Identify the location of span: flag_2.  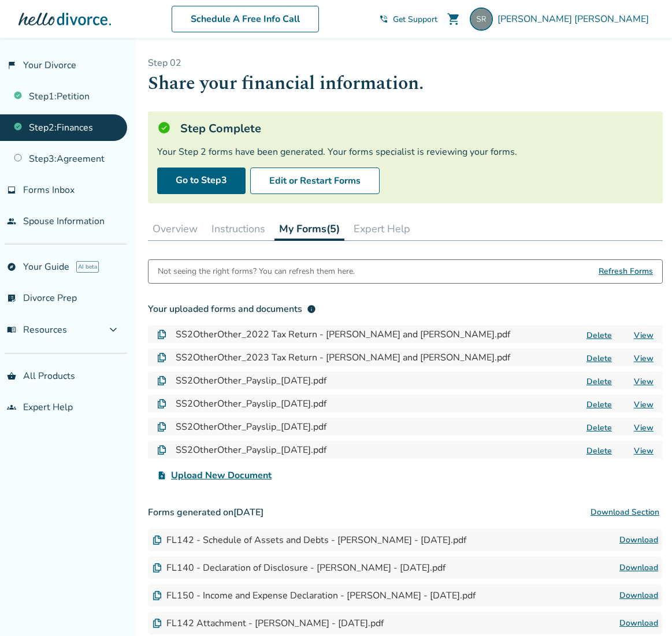
(11, 66).